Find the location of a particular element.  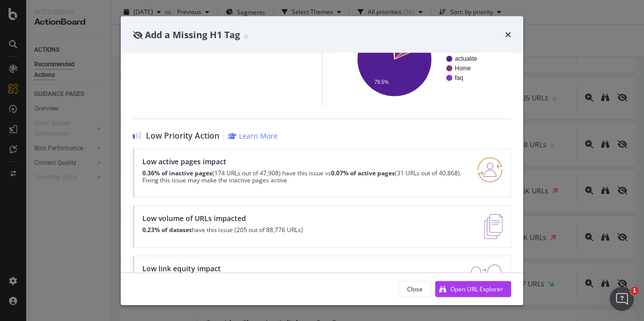

div: Close is located at coordinates (414, 289).